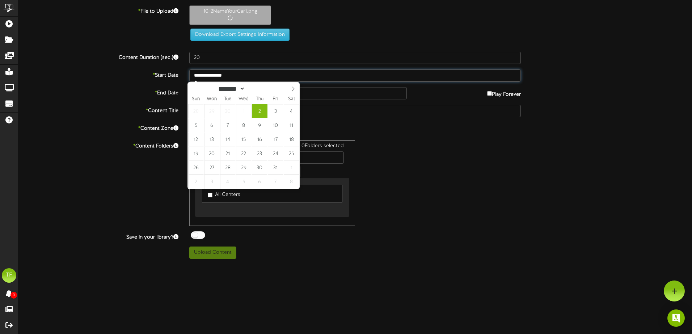 This screenshot has height=334, width=692. What do you see at coordinates (228, 99) in the screenshot?
I see `span: Tue` at bounding box center [228, 99].